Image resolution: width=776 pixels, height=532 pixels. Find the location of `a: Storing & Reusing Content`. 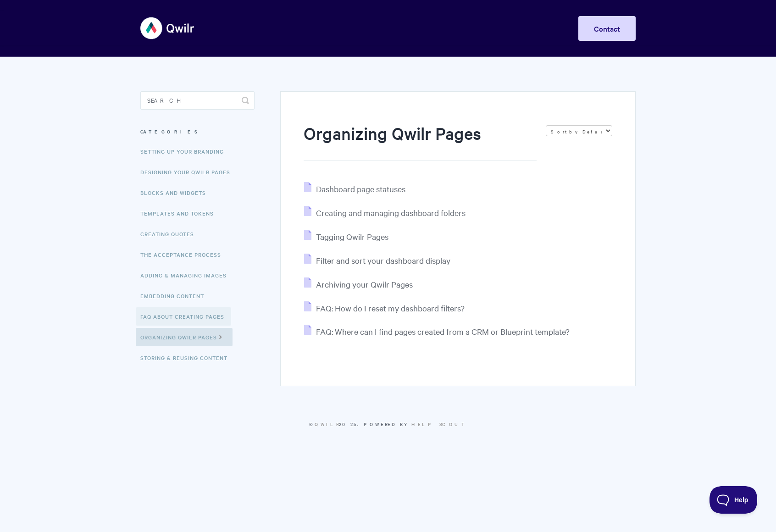

a: Storing & Reusing Content is located at coordinates (187, 358).